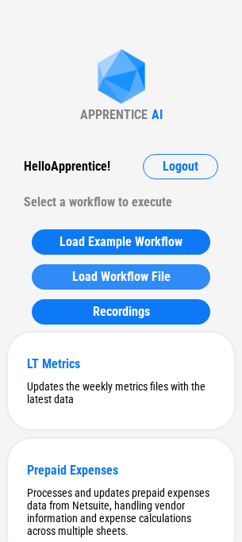  Describe the element at coordinates (114, 114) in the screenshot. I see `div: APPRENTICE` at that location.